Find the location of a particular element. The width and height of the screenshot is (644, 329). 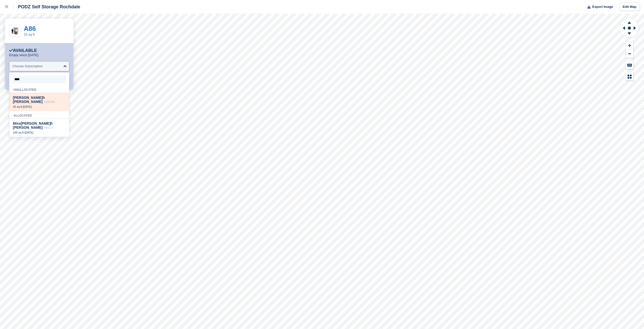

button: Export Image is located at coordinates (599, 7).